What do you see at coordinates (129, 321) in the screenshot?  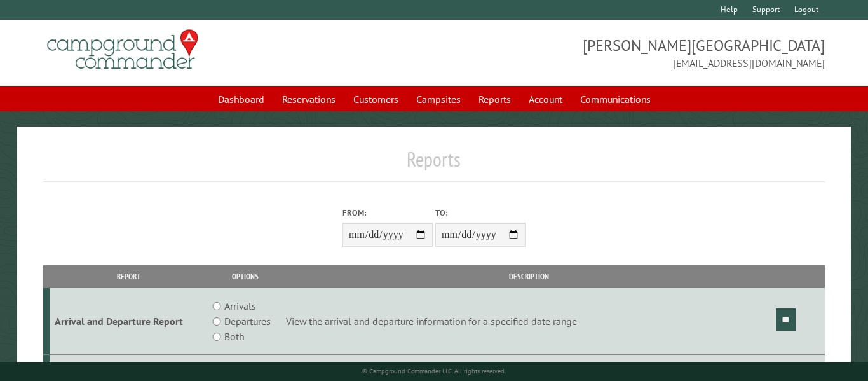 I see `td: Arrival and Departure Report` at bounding box center [129, 321].